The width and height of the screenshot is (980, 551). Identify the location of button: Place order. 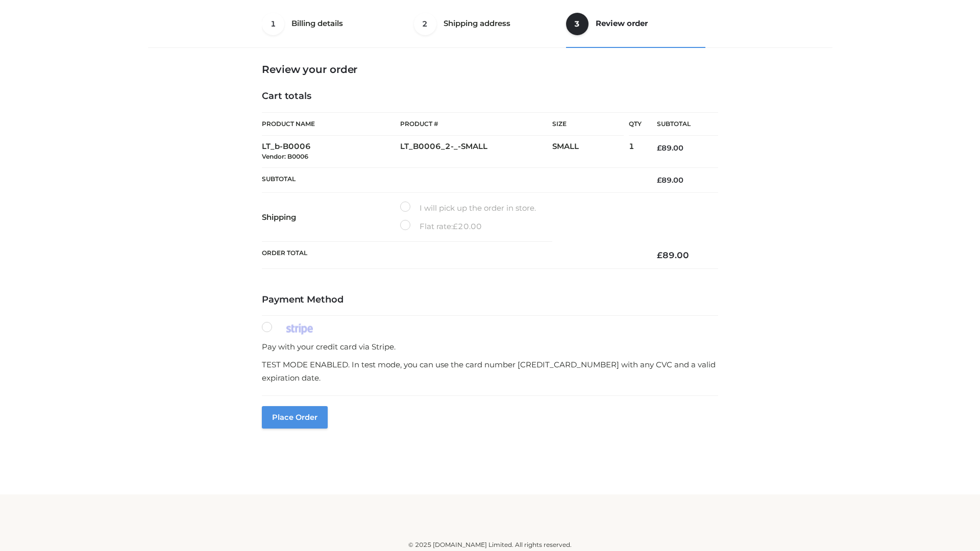
(295, 417).